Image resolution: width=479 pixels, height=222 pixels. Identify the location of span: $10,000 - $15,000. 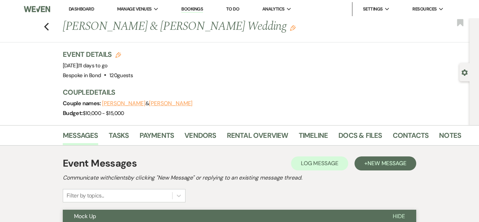
(103, 113).